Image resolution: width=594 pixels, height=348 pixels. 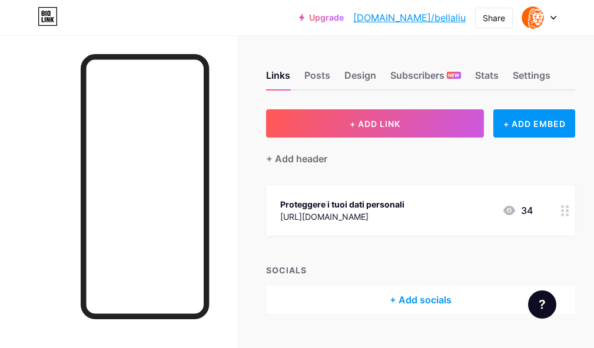 What do you see at coordinates (297, 159) in the screenshot?
I see `div: + Add header` at bounding box center [297, 159].